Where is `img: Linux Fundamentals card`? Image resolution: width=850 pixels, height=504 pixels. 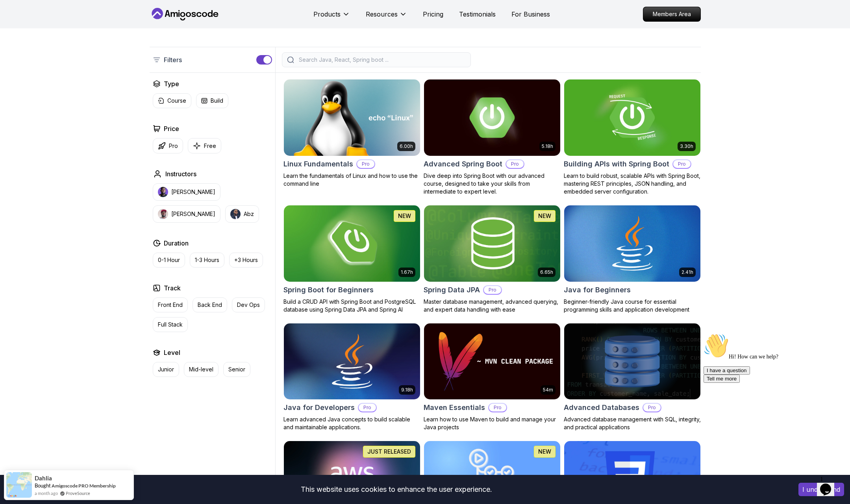 img: Linux Fundamentals card is located at coordinates (352, 117).